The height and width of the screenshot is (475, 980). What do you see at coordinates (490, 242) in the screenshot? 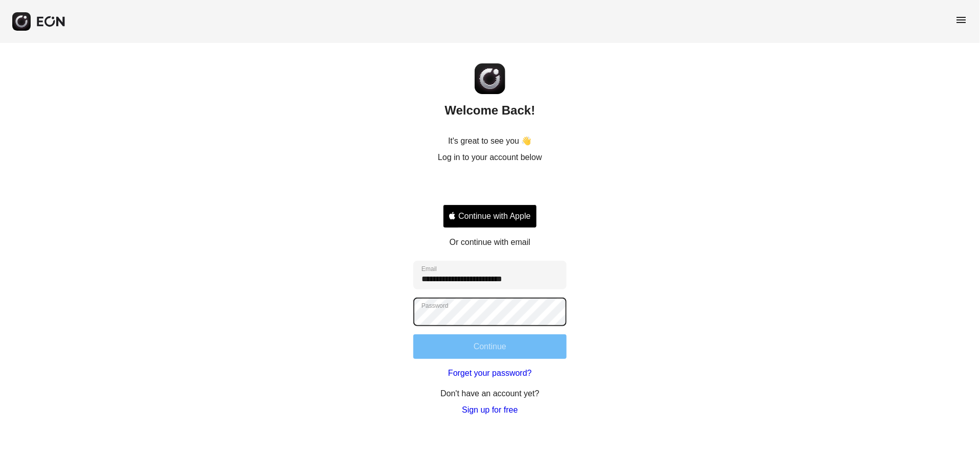
I see `p: Or continue with email` at bounding box center [490, 242].